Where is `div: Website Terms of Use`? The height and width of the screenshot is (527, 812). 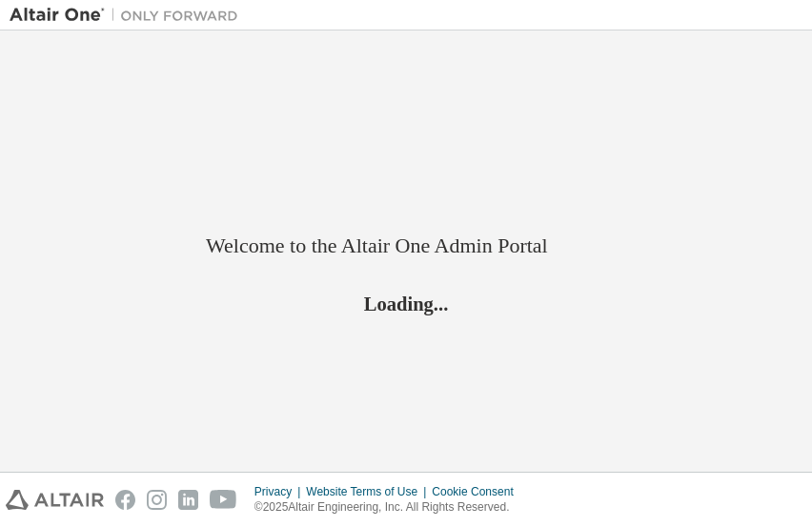
div: Website Terms of Use is located at coordinates (369, 492).